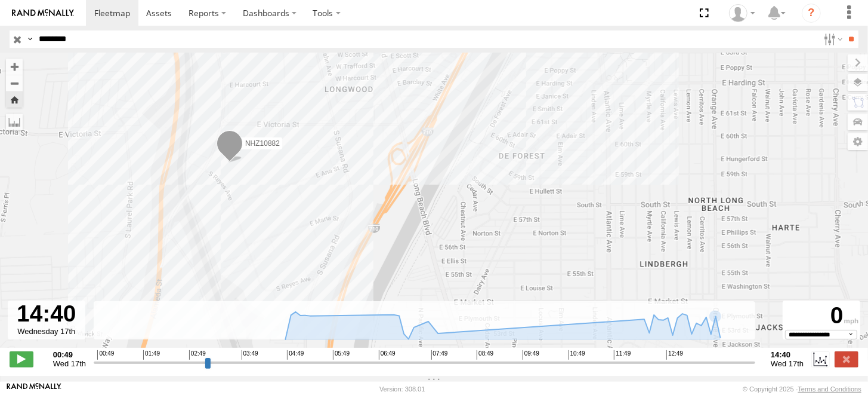 The image size is (868, 395). Describe the element at coordinates (198, 355) in the screenshot. I see `span: 02:49` at that location.